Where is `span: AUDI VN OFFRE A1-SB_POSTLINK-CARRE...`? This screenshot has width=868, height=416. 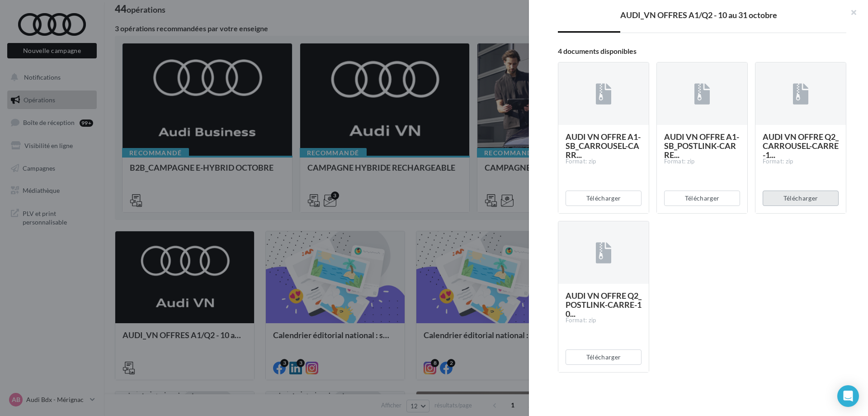
span: AUDI VN OFFRE A1-SB_POSTLINK-CARRE... is located at coordinates (702, 146).